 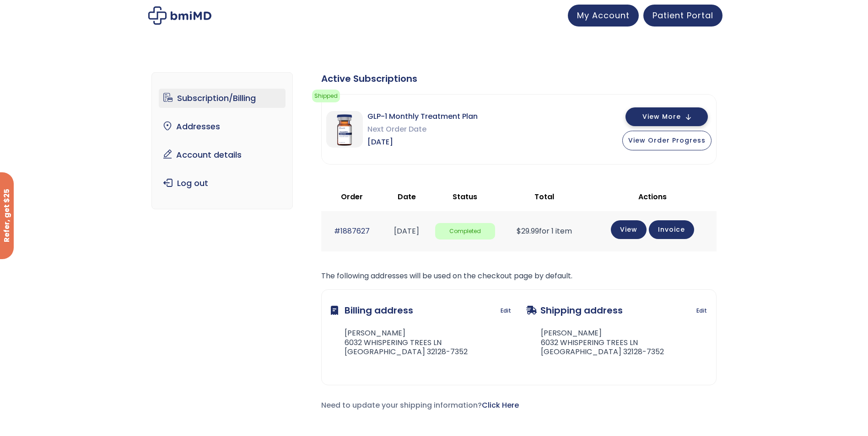 What do you see at coordinates (222, 155) in the screenshot?
I see `a: Account details` at bounding box center [222, 155].